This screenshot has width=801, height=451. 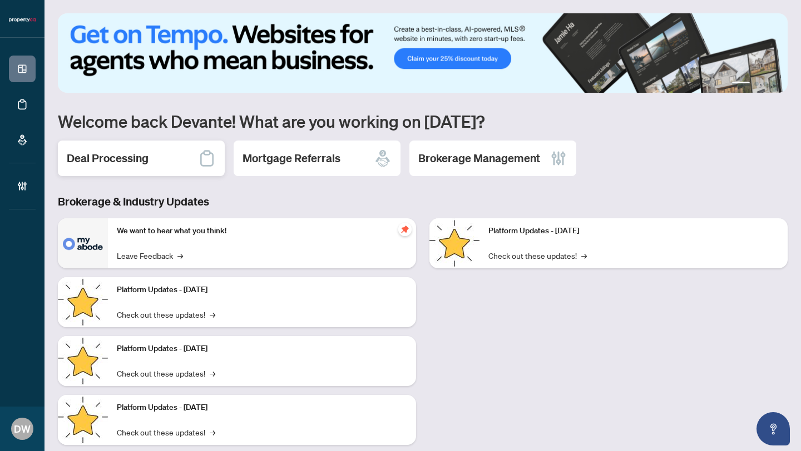 I want to click on button: 3, so click(x=765, y=84).